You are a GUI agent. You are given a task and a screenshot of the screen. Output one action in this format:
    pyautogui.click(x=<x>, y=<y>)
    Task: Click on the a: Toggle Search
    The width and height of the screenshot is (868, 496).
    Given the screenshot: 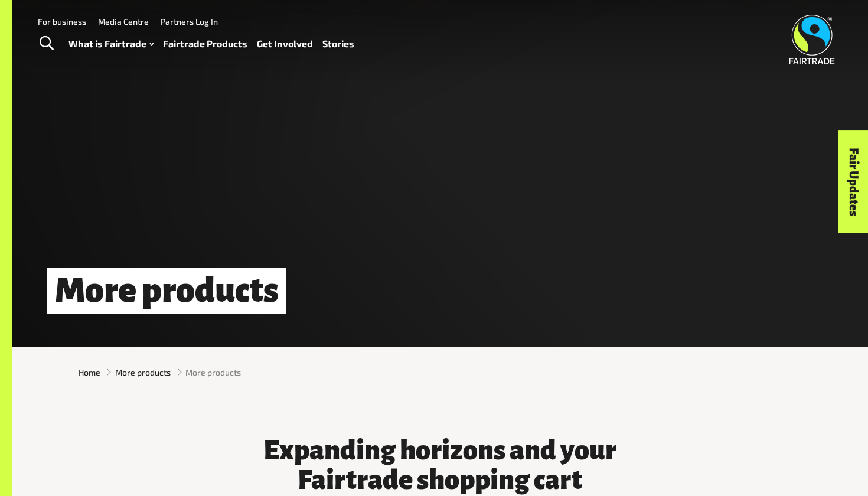 What is the action you would take?
    pyautogui.click(x=46, y=44)
    